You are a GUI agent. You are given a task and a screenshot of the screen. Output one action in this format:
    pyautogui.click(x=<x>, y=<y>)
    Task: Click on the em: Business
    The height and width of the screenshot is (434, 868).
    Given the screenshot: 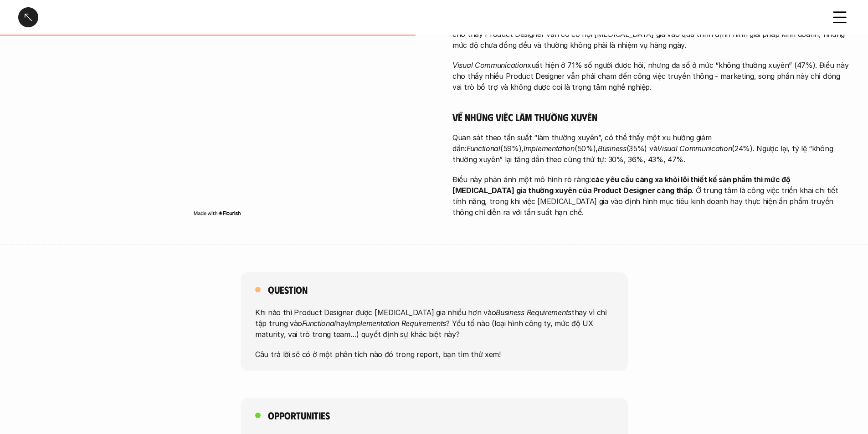 What is the action you would take?
    pyautogui.click(x=612, y=148)
    